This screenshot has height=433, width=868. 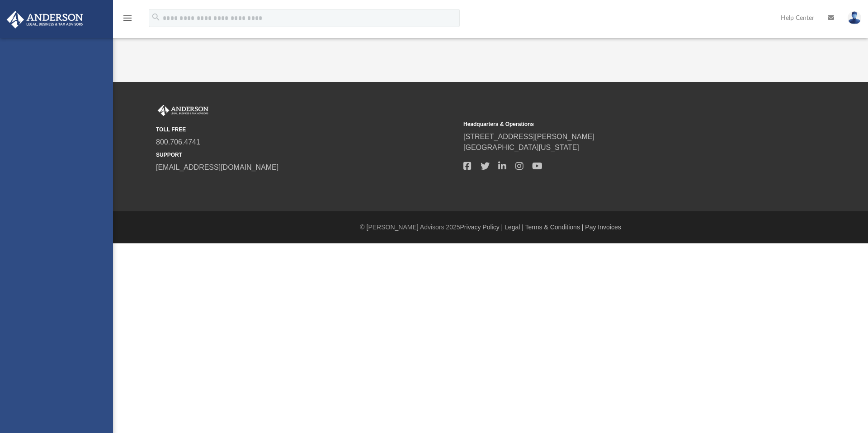 What do you see at coordinates (482, 227) in the screenshot?
I see `a: Privacy Policy |` at bounding box center [482, 227].